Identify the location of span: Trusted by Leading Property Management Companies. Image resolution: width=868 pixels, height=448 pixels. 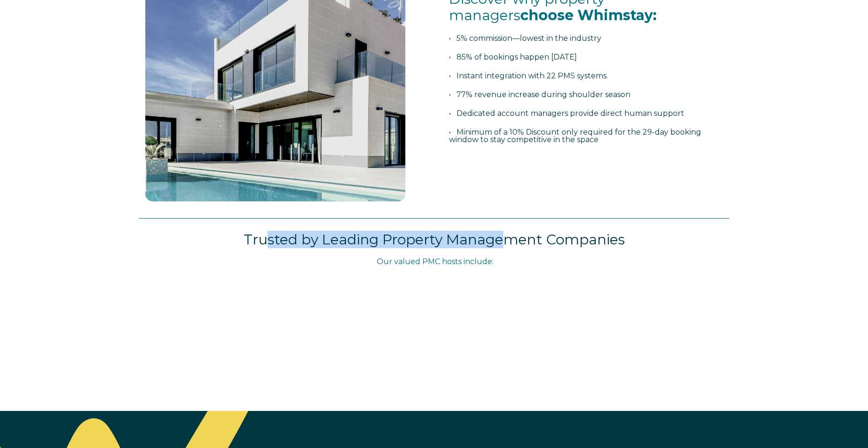
(434, 239).